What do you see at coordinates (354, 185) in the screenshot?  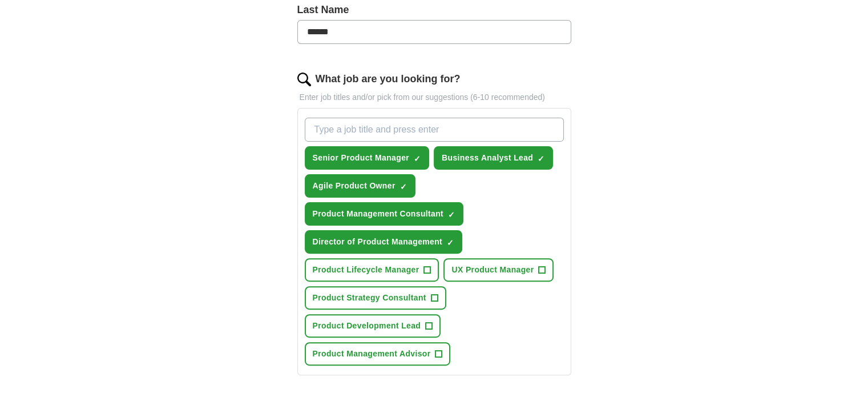 I see `span: Agile Product Owner` at bounding box center [354, 185].